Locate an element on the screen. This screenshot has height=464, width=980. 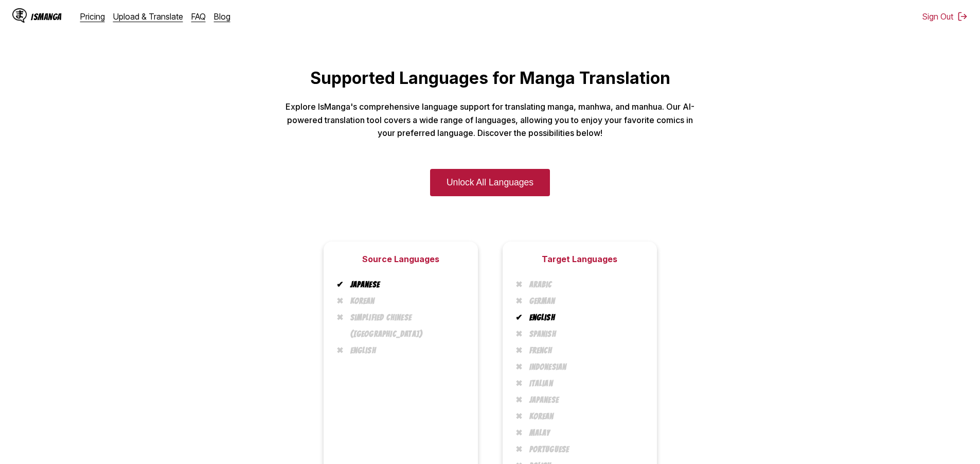
button: Sign Out is located at coordinates (945, 16).